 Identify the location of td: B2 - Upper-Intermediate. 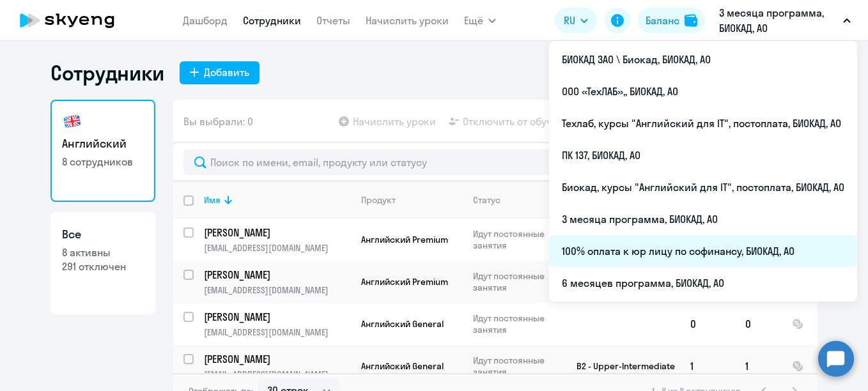
(621, 366).